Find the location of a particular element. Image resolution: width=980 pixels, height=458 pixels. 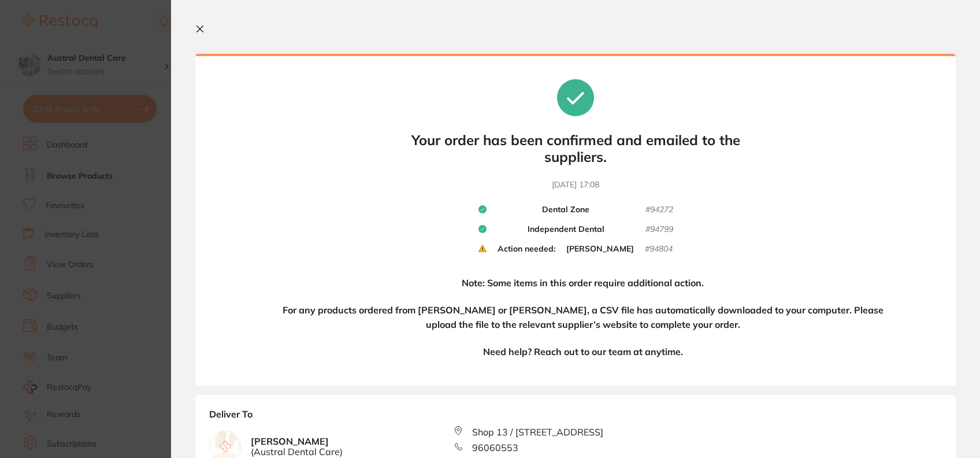

span: ( Austral Dental Care ) is located at coordinates (296, 452).